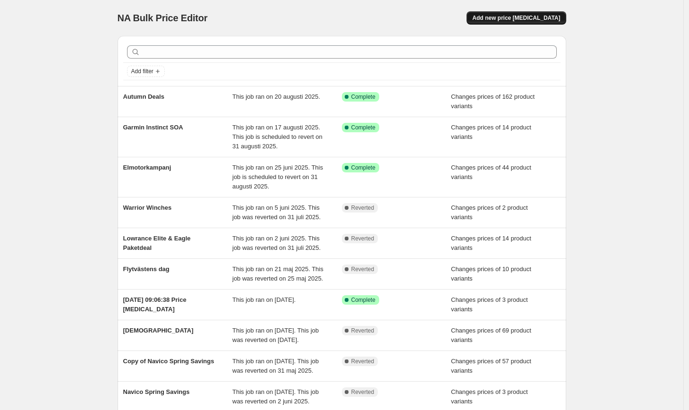 The height and width of the screenshot is (410, 689). I want to click on span: Warrior Winches, so click(147, 207).